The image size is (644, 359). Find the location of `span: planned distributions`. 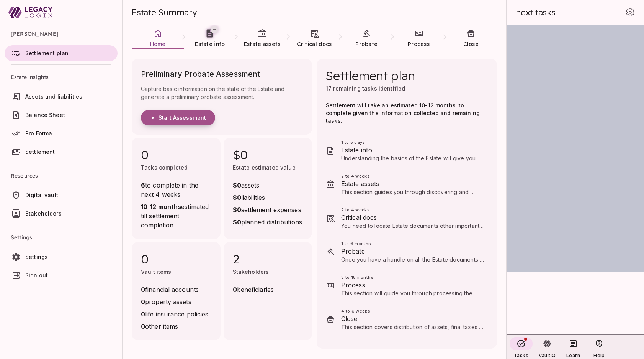

span: planned distributions is located at coordinates (267, 222).